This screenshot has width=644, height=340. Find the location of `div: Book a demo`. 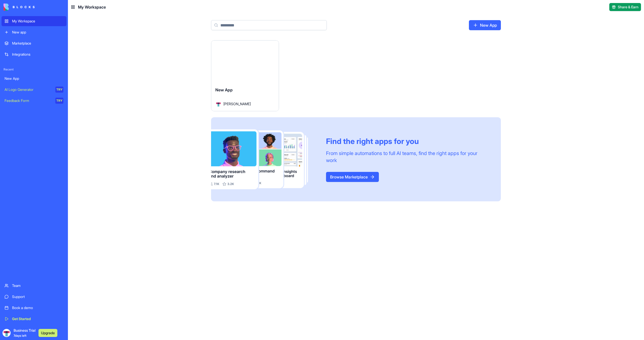

div: Book a demo is located at coordinates (38, 308).